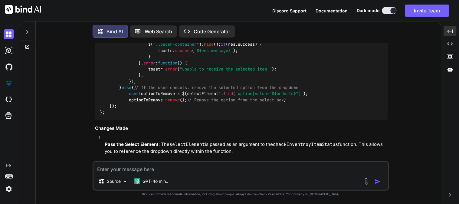  I want to click on p: Web Search, so click(158, 31).